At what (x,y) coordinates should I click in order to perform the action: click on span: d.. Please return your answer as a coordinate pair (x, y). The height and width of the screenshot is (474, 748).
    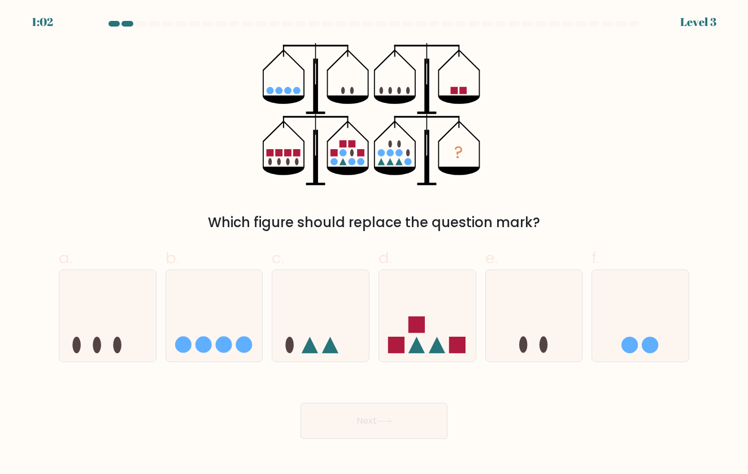
    Looking at the image, I should click on (385, 258).